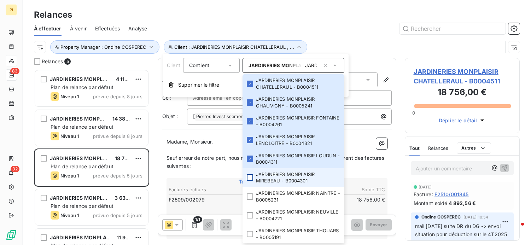 This screenshot has height=245, width=531. What do you see at coordinates (174, 65) in the screenshot?
I see `span: Client` at bounding box center [174, 65].